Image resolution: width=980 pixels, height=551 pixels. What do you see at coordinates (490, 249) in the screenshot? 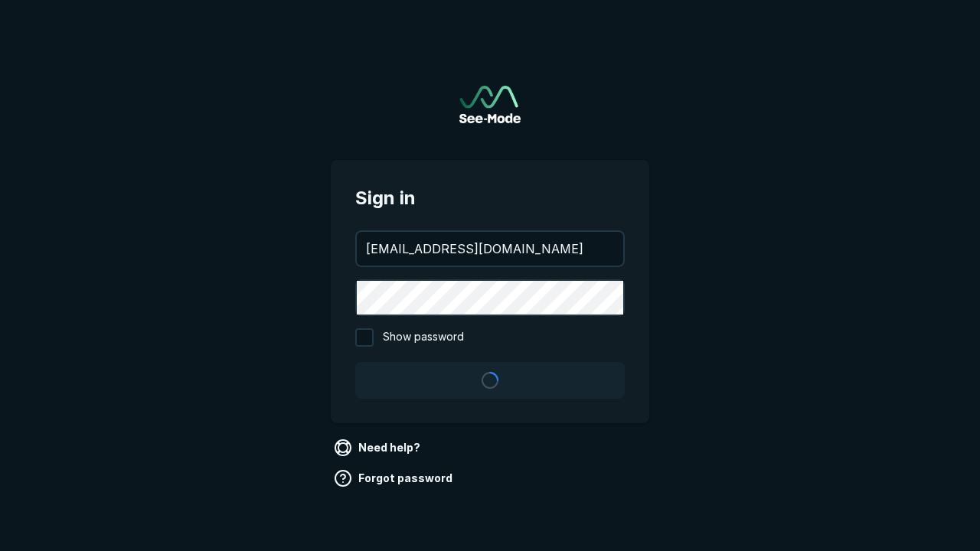
I see `input: your@email.com` at bounding box center [490, 249].